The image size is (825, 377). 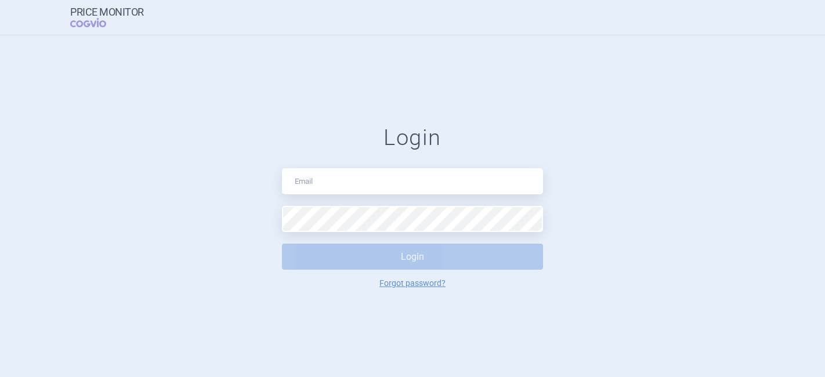 What do you see at coordinates (412, 283) in the screenshot?
I see `a: Forgot password?` at bounding box center [412, 283].